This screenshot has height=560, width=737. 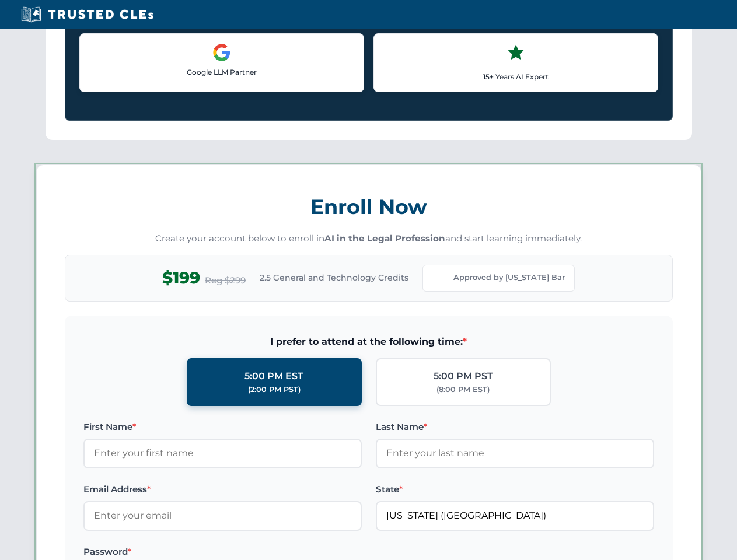 What do you see at coordinates (222, 72) in the screenshot?
I see `p: Google LLM Partner` at bounding box center [222, 72].